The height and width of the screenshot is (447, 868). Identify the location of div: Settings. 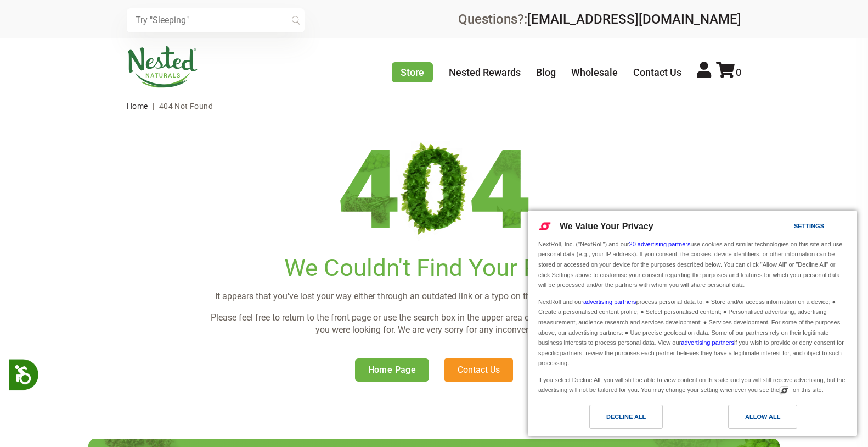
(809, 226).